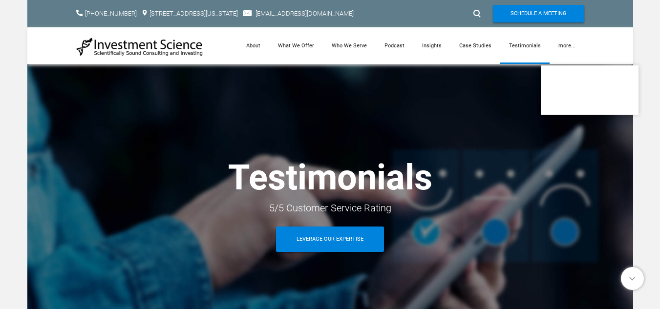  I want to click on a: Insights, so click(432, 45).